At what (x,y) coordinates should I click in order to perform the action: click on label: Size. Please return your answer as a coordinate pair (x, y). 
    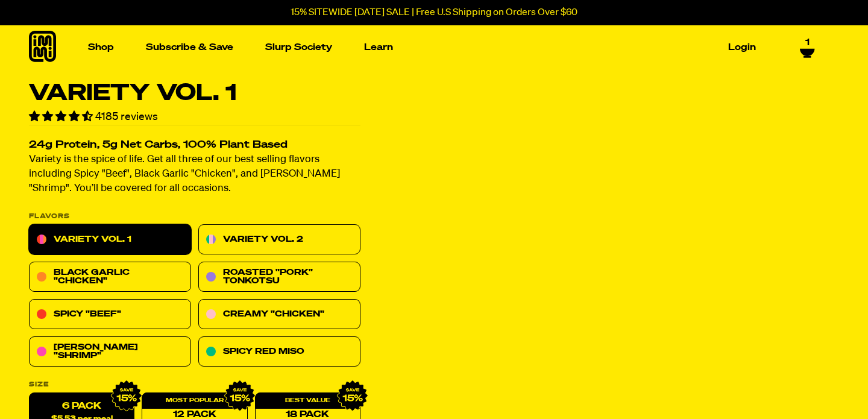
    Looking at the image, I should click on (195, 384).